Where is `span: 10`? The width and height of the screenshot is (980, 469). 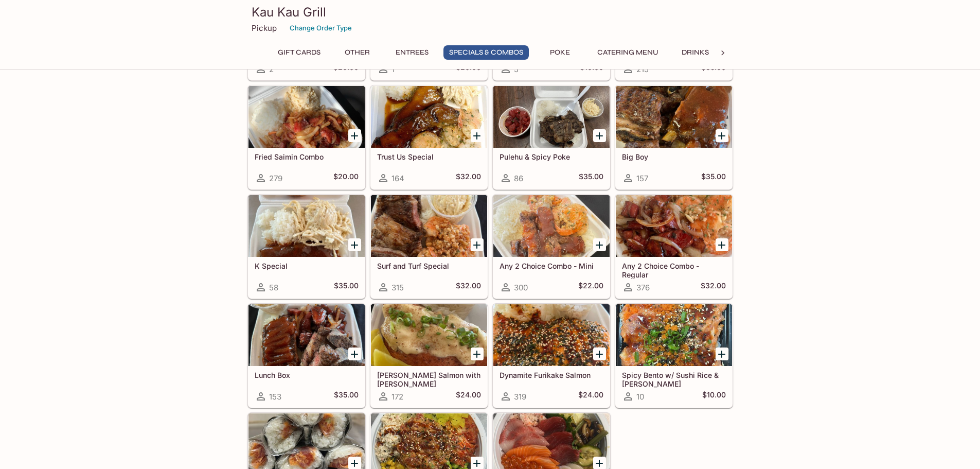 span: 10 is located at coordinates (640, 397).